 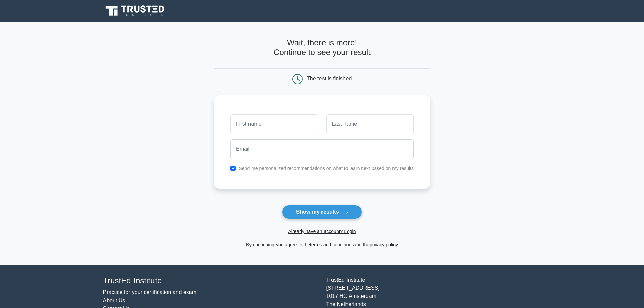 I want to click on input: Email, so click(x=322, y=149).